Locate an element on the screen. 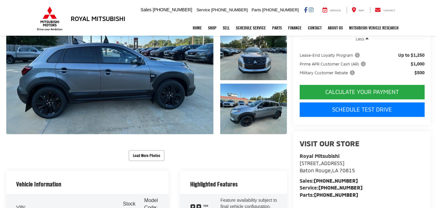 This screenshot has width=437, height=208. span: Prime APR Customer Cash (AR) is located at coordinates (333, 64).